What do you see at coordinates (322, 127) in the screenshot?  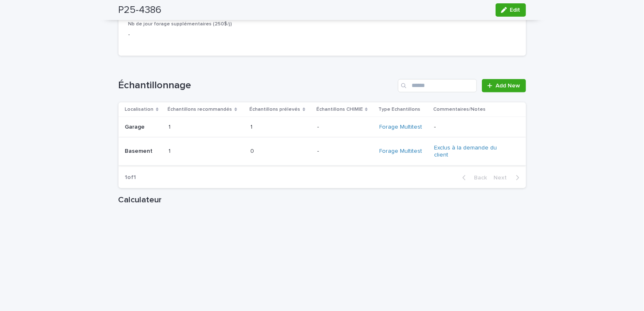 I see `tr: GarageGarage 11 11 -- Forage Multitest -` at bounding box center [322, 127].